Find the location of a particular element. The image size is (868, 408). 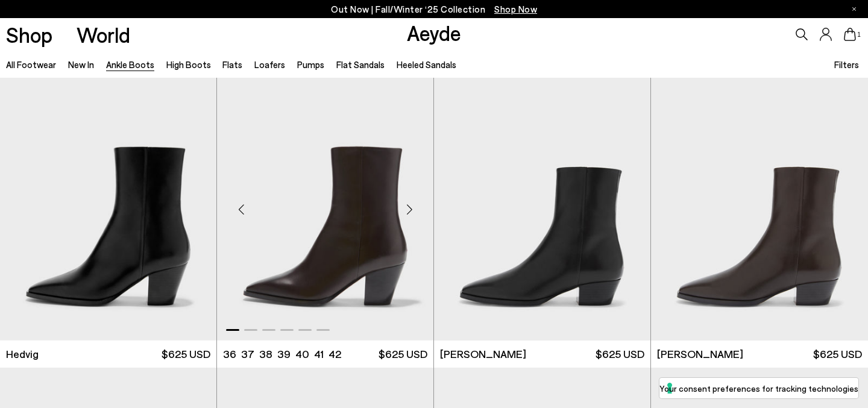

div: Previous slide is located at coordinates (241, 209).